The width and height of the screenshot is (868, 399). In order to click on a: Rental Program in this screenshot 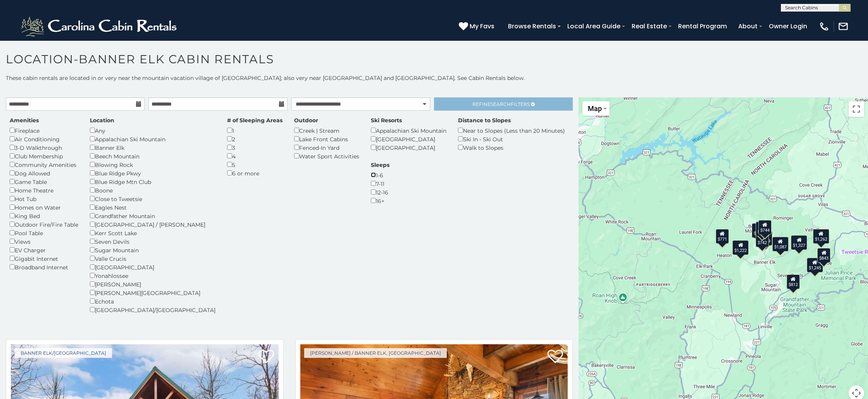, I will do `click(703, 26)`.